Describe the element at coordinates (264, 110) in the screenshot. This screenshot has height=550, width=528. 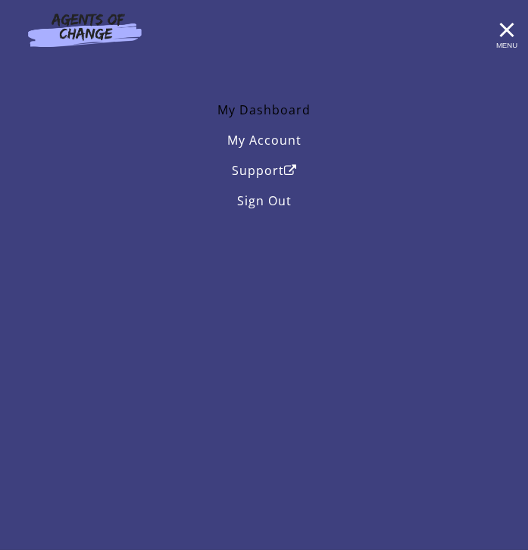
I see `a: My Dashboard` at that location.